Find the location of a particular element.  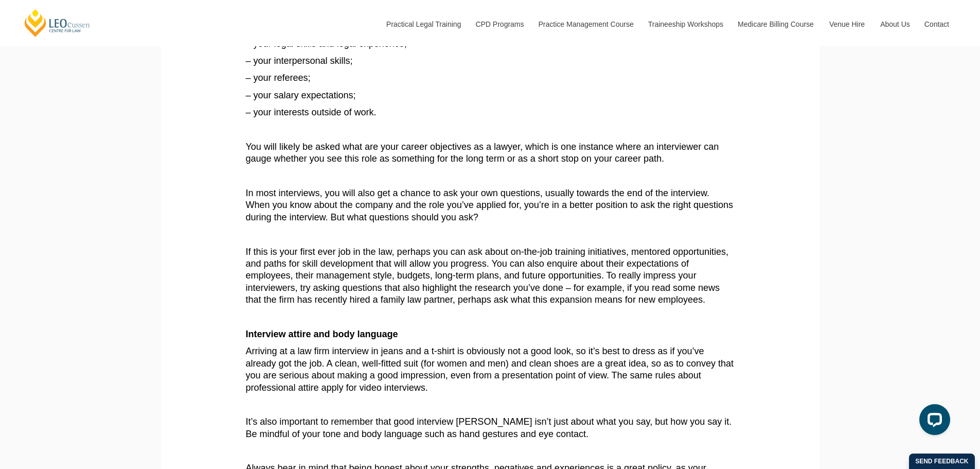

a: Contact is located at coordinates (937, 24).